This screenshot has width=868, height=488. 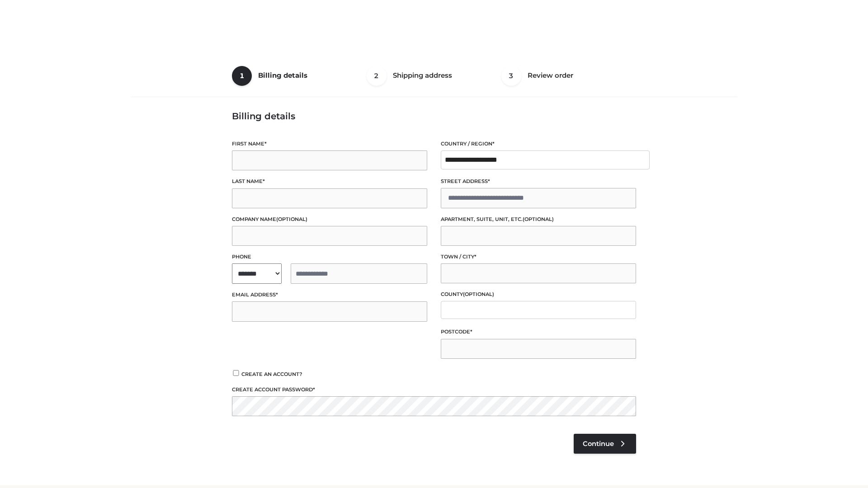 What do you see at coordinates (538, 219) in the screenshot?
I see `label: Apartment, suite, unit, etc.` at bounding box center [538, 219].